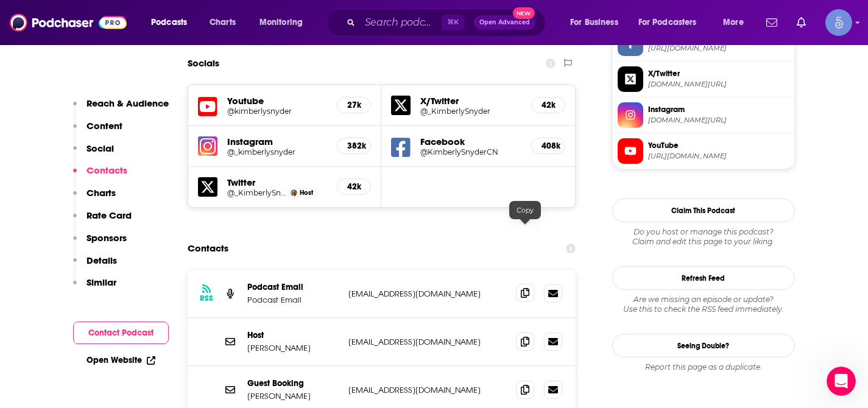 This screenshot has width=868, height=408. What do you see at coordinates (94, 198) in the screenshot?
I see `button: Charts` at bounding box center [94, 198].